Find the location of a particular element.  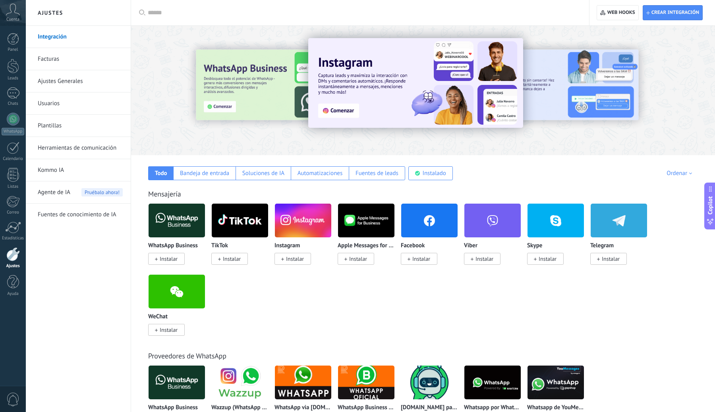

a: Usuarios is located at coordinates (80, 104).